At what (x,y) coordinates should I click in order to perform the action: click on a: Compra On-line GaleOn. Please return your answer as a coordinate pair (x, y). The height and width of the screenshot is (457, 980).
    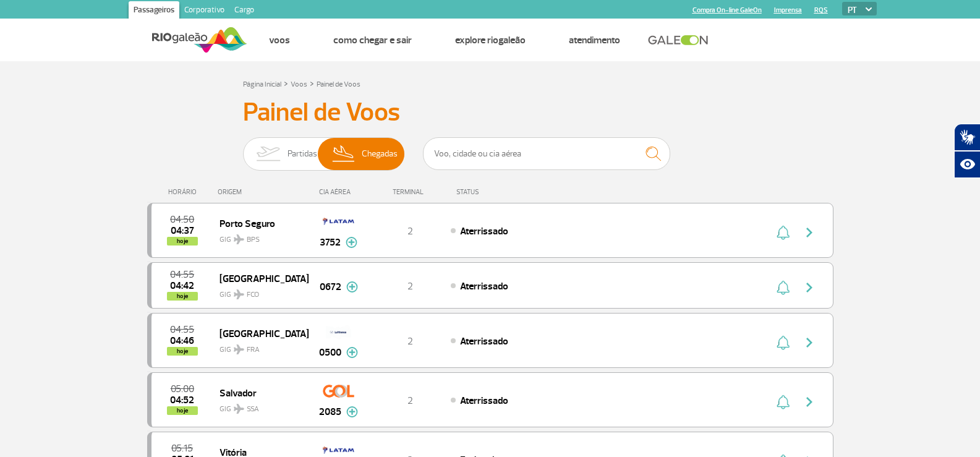
    Looking at the image, I should click on (727, 10).